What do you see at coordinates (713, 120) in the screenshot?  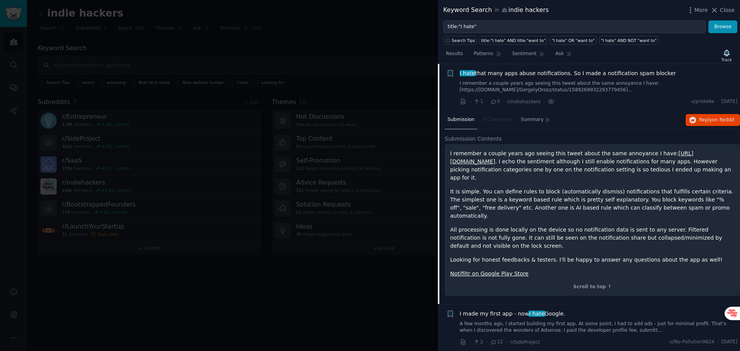 I see `button: Replyon Reddit` at bounding box center [713, 120].